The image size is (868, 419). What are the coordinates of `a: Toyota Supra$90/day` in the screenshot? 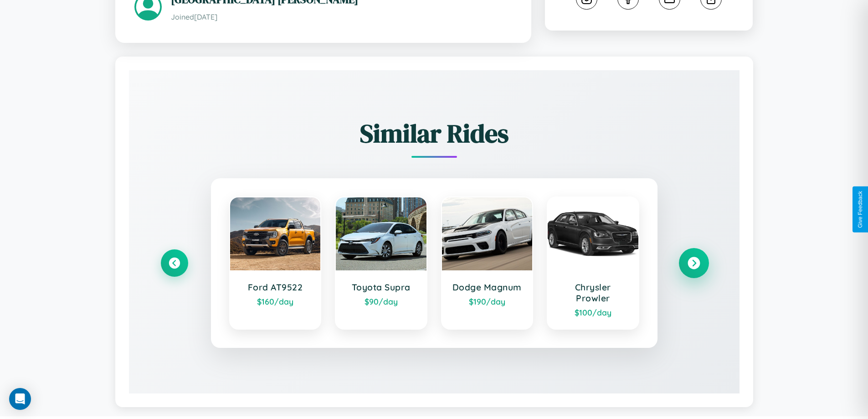 It's located at (381, 263).